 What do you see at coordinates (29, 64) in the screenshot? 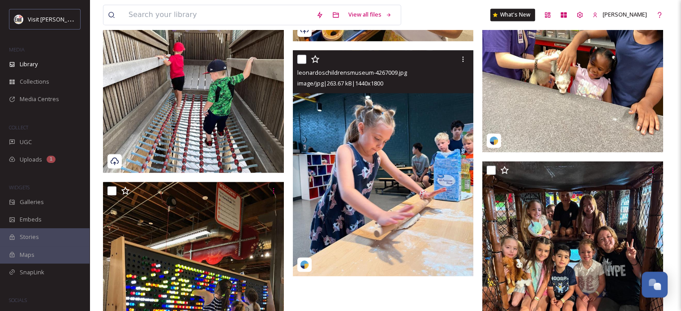
I see `span: Library` at bounding box center [29, 64].